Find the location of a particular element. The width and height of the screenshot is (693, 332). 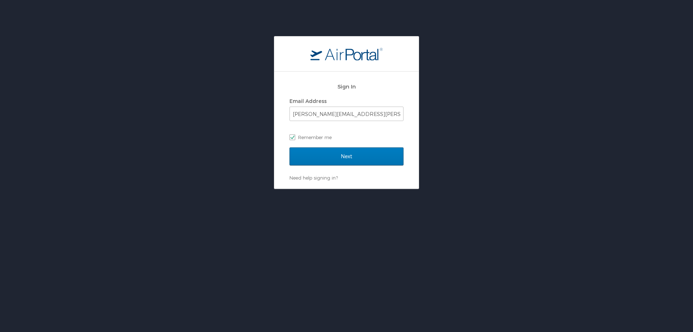

h2: Sign In is located at coordinates (347, 86).